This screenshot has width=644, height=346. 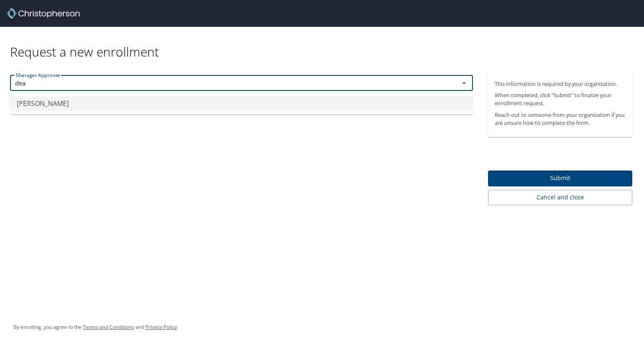 What do you see at coordinates (43, 14) in the screenshot?
I see `img: cbt logo` at bounding box center [43, 14].